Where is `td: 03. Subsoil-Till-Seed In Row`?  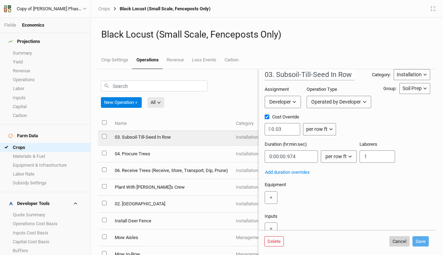 td: 03. Subsoil-Till-Seed In Row is located at coordinates (171, 137).